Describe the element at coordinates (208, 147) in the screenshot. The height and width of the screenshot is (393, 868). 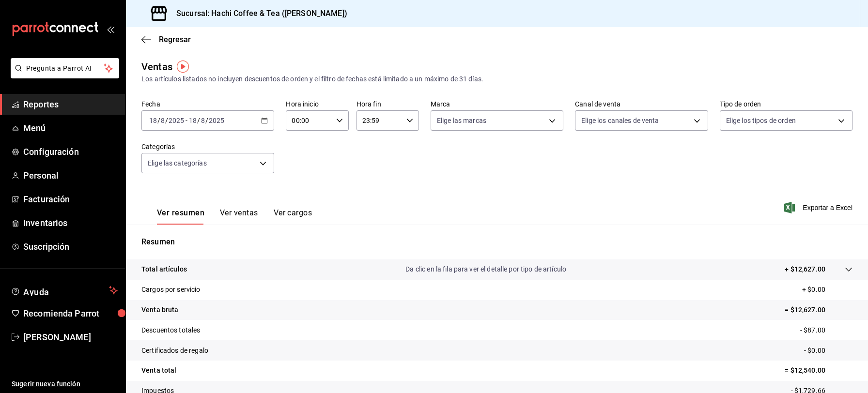
I see `label: Categorías` at that location.